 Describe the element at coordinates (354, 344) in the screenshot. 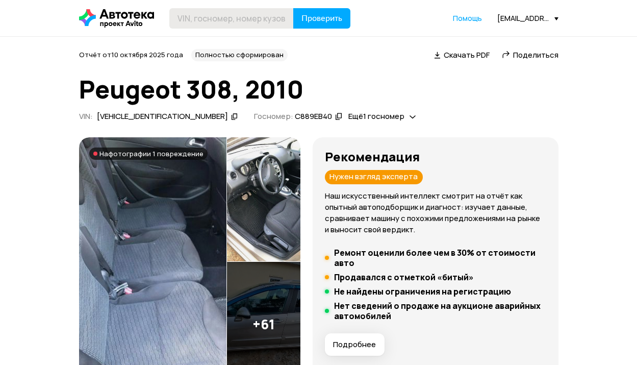

I see `span: Подробнее` at that location.